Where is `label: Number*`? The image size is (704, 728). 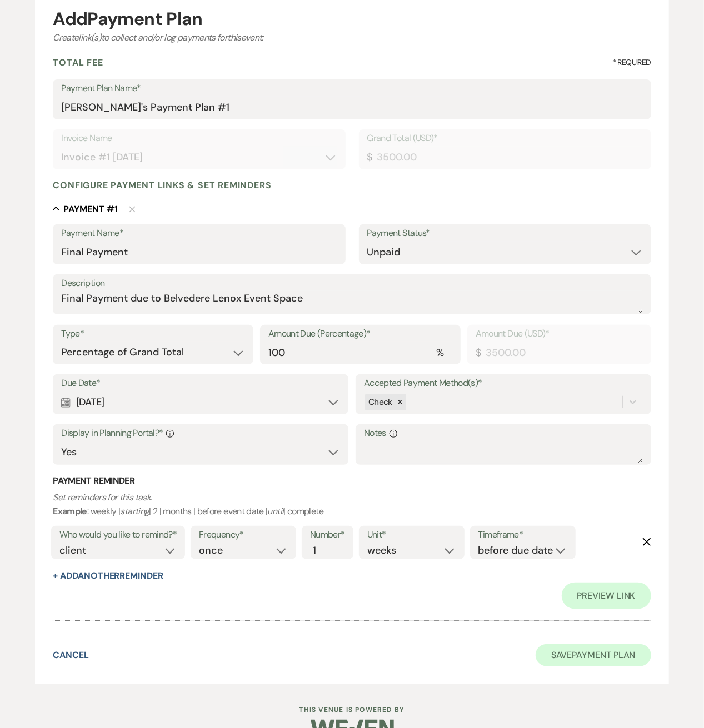
label: Number* is located at coordinates (327, 535).